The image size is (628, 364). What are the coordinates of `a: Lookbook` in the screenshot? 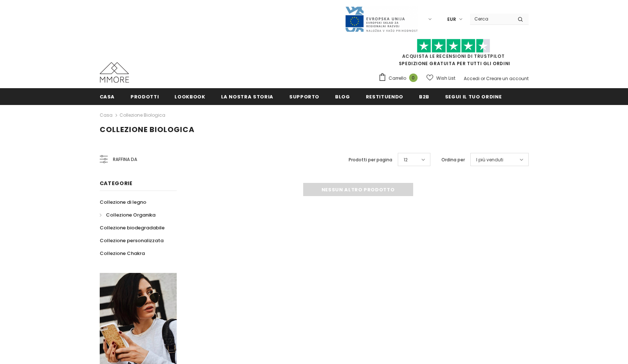 It's located at (190, 96).